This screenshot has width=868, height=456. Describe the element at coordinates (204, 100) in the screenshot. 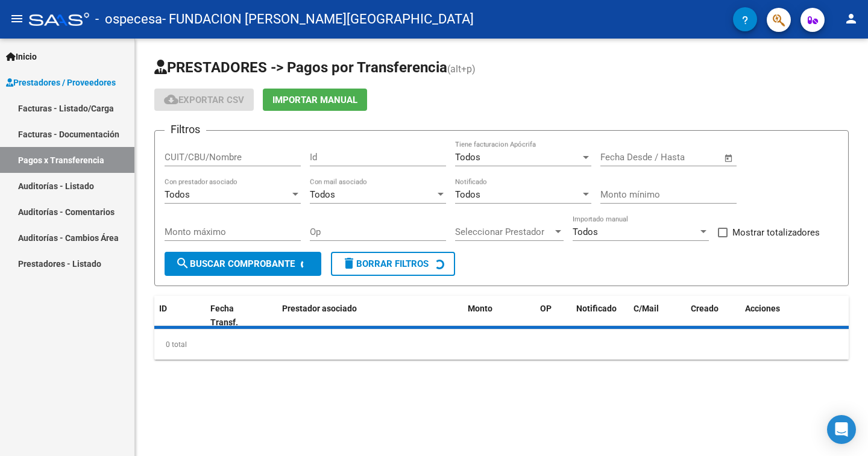

I see `span: Exportar CSV` at that location.